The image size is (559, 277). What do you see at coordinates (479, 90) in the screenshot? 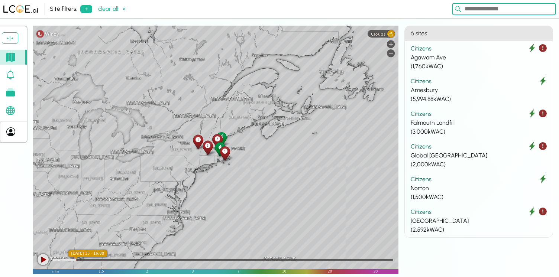
I see `button: Citizens Amesbury (5,994.88kWAC)` at bounding box center [479, 90].